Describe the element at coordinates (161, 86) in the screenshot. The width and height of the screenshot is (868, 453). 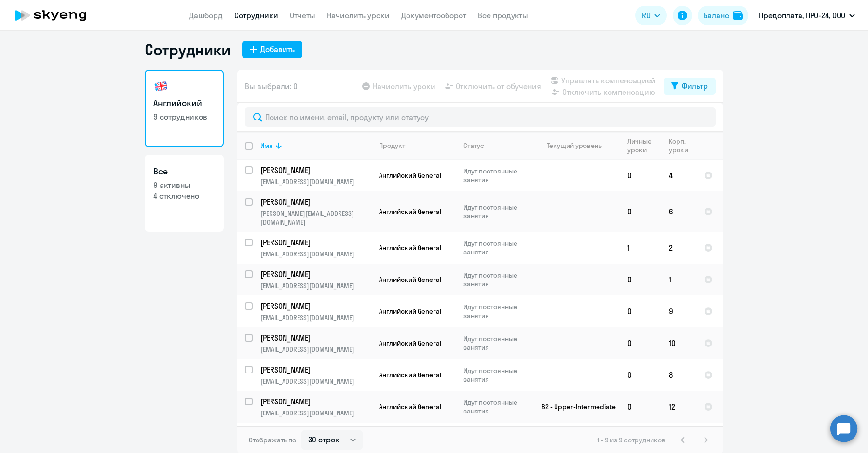
I see `img: english` at that location.